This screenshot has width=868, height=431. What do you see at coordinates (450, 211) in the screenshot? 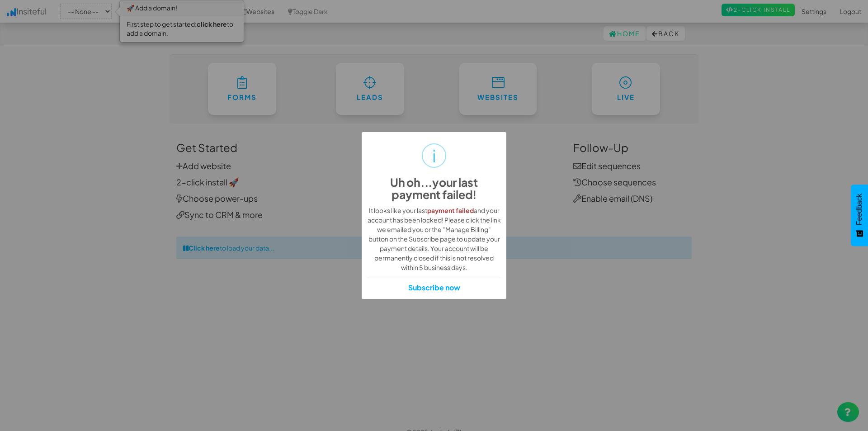
I see `strong: payment failed` at bounding box center [450, 211].